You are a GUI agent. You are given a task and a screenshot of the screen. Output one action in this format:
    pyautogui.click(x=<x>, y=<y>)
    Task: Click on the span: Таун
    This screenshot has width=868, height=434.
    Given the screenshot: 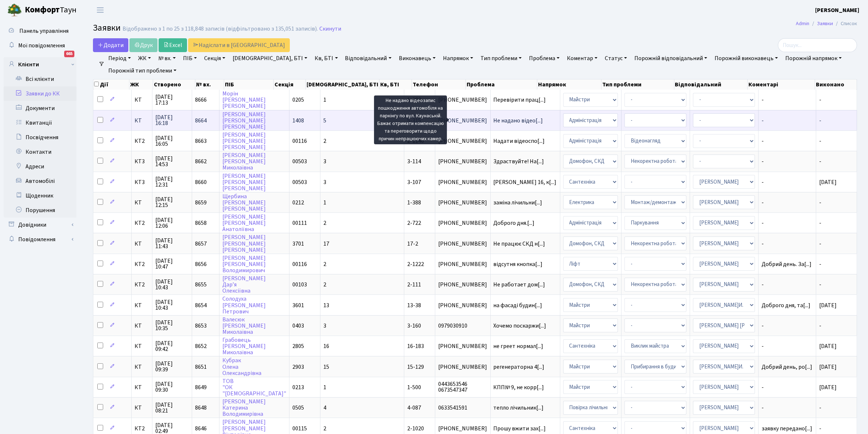 What is the action you would take?
    pyautogui.click(x=51, y=10)
    